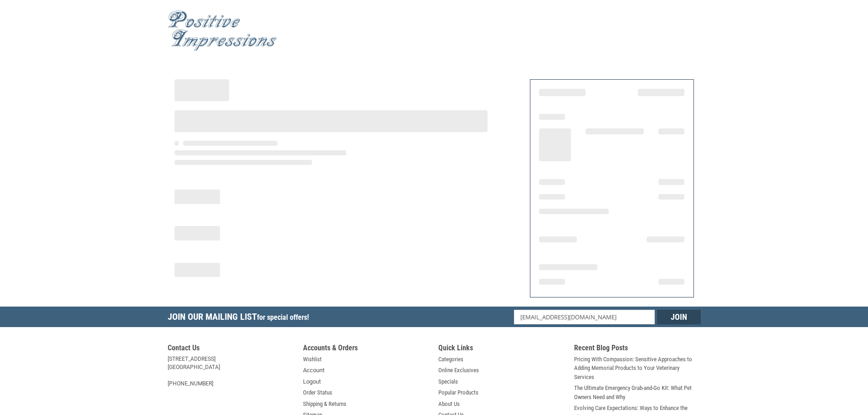 The height and width of the screenshot is (415, 868). I want to click on a: Shipping & Returns, so click(324, 404).